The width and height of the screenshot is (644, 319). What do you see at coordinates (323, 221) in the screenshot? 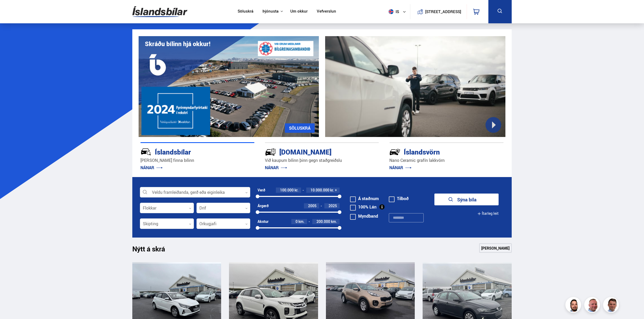
I see `span: 200.000` at bounding box center [323, 221].